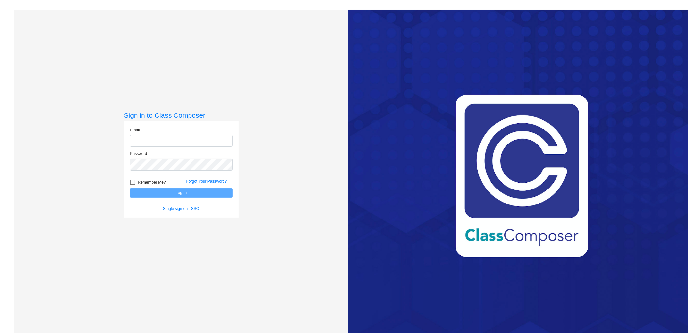 The width and height of the screenshot is (697, 333). I want to click on span: Remember Me?, so click(152, 183).